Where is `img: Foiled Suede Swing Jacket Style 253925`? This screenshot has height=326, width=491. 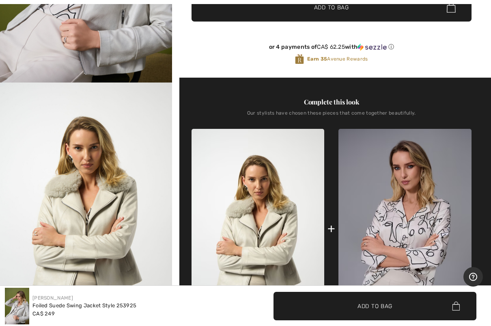
img: Foiled Suede Swing Jacket Style 253925 is located at coordinates (17, 306).